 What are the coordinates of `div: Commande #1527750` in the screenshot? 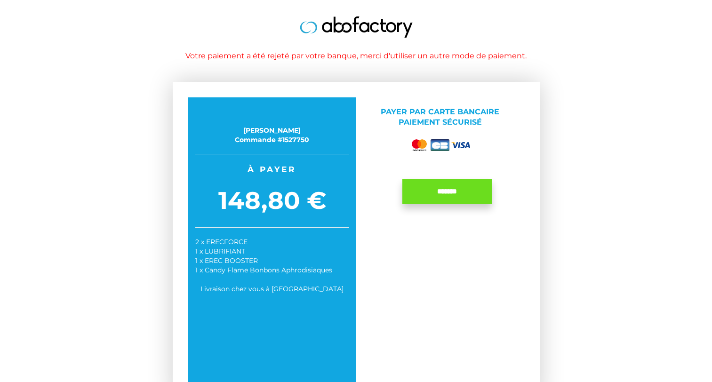 It's located at (272, 140).